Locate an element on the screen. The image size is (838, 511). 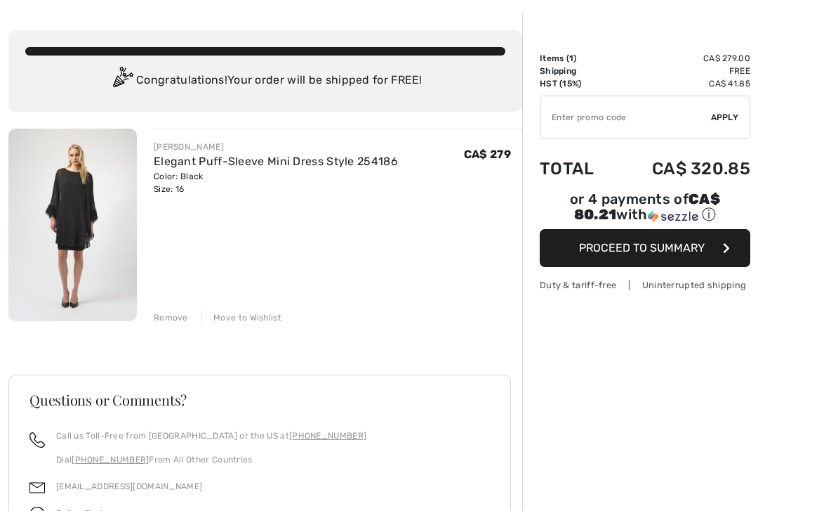
td: CA$ 279.00 is located at coordinates (683, 58).